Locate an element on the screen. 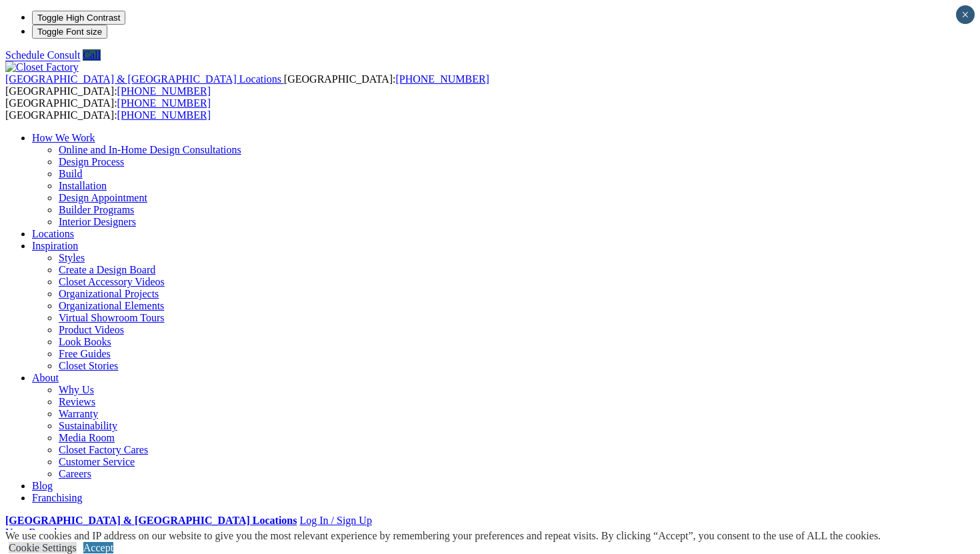 The height and width of the screenshot is (554, 980). a: Inspiration is located at coordinates (55, 245).